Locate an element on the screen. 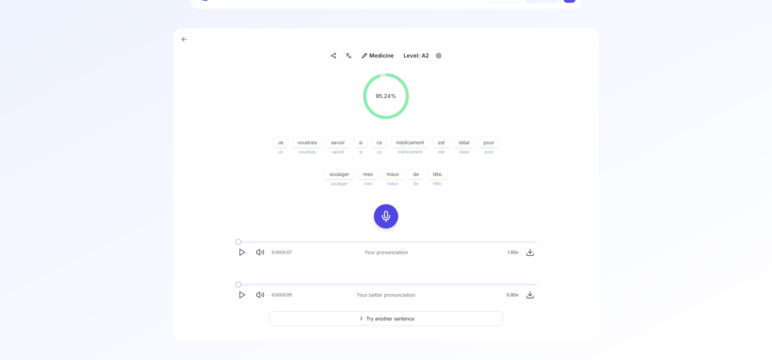 Image resolution: width=772 pixels, height=360 pixels. button: est is located at coordinates (441, 142).